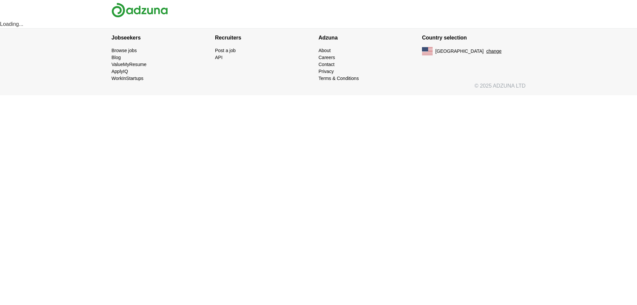 The image size is (637, 305). Describe the element at coordinates (127, 78) in the screenshot. I see `a: WorkInStartups` at that location.